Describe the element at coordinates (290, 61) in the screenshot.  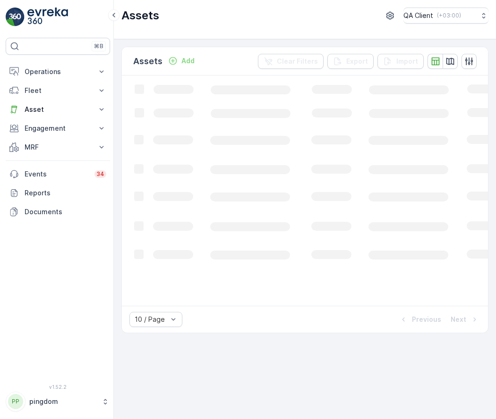
I see `button: Clear Filters` at that location.